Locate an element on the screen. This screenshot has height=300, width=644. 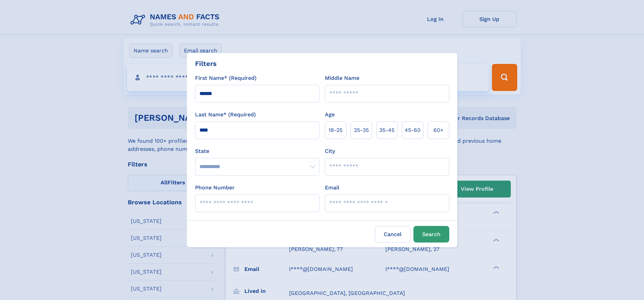
label: State is located at coordinates (257, 151).